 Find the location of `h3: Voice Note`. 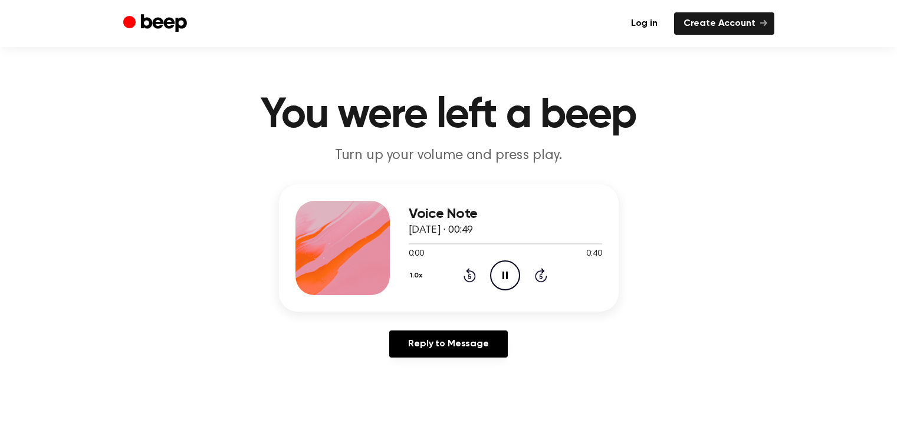

h3: Voice Note is located at coordinates (505, 214).